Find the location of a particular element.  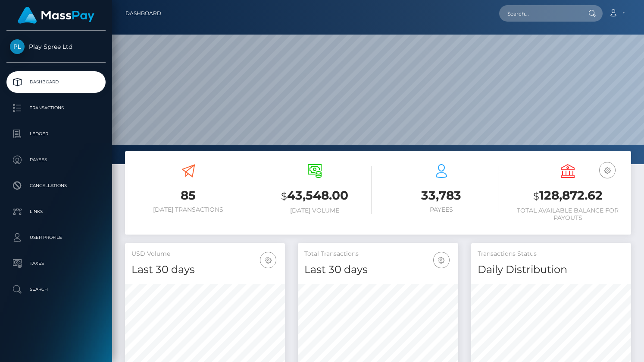

a: Payees is located at coordinates (56, 160).